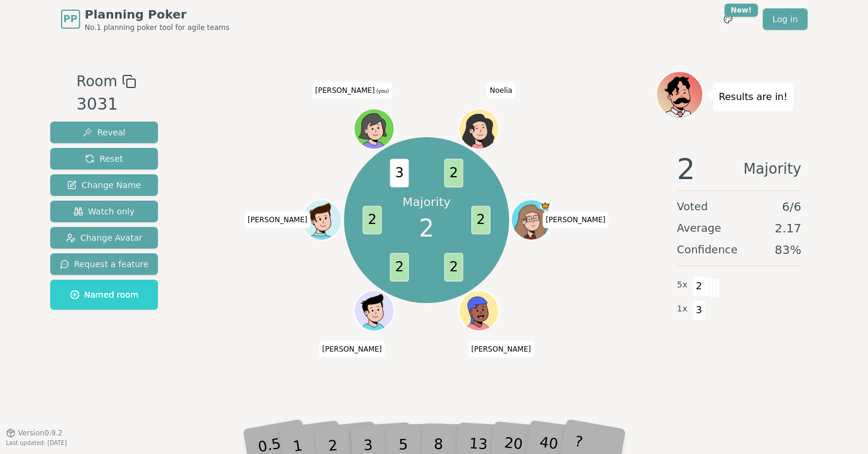 The height and width of the screenshot is (454, 868). I want to click on span: Confidence, so click(707, 250).